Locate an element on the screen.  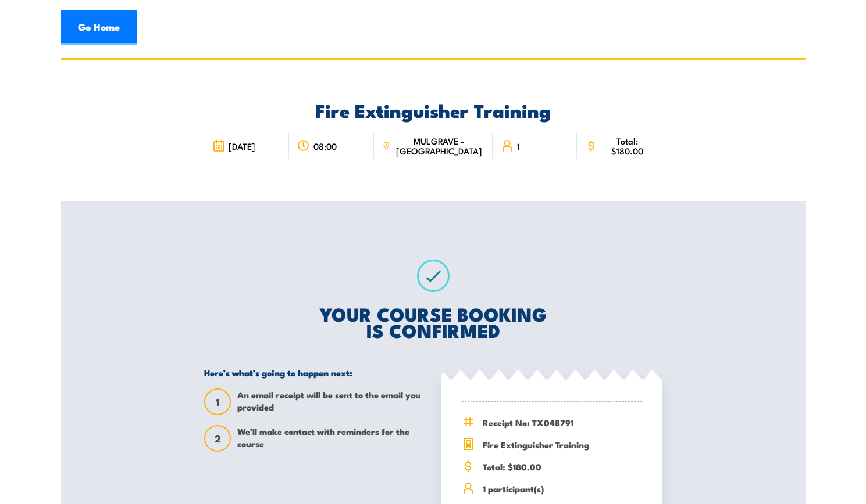
span: We’ll make contact with reminders for the course is located at coordinates (331, 439).